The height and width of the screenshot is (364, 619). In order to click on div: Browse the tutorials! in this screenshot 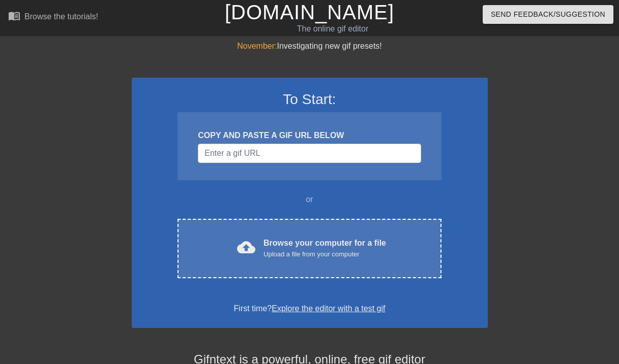, I will do `click(61, 16)`.